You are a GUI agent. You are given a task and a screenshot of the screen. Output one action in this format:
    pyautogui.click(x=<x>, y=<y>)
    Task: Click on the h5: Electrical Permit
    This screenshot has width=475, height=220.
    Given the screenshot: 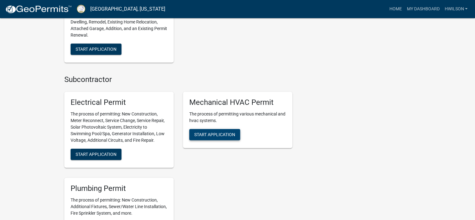 What is the action you would take?
    pyautogui.click(x=119, y=102)
    